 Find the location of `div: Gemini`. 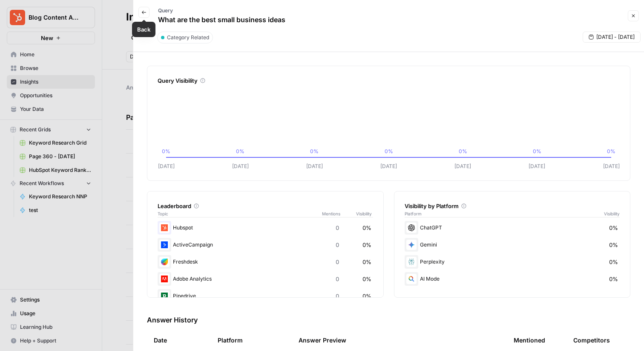

div: Gemini is located at coordinates (512, 245).